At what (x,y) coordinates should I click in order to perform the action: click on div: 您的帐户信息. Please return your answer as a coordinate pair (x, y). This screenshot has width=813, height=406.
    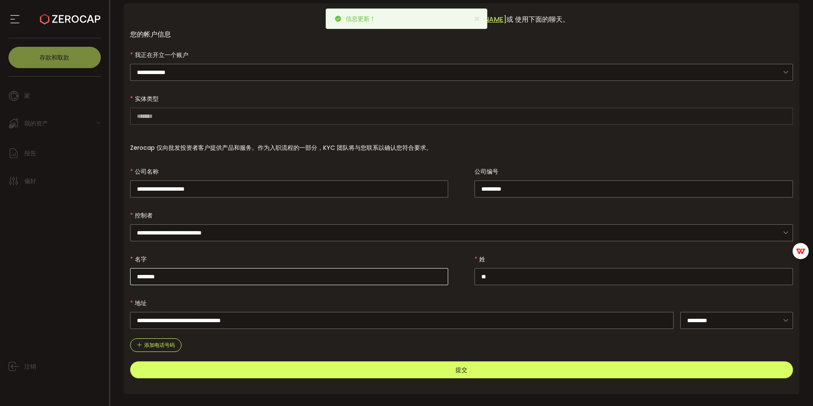
    Looking at the image, I should click on (462, 34).